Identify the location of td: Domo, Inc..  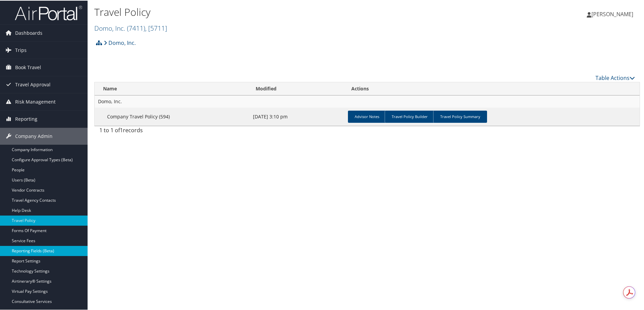
(367, 101).